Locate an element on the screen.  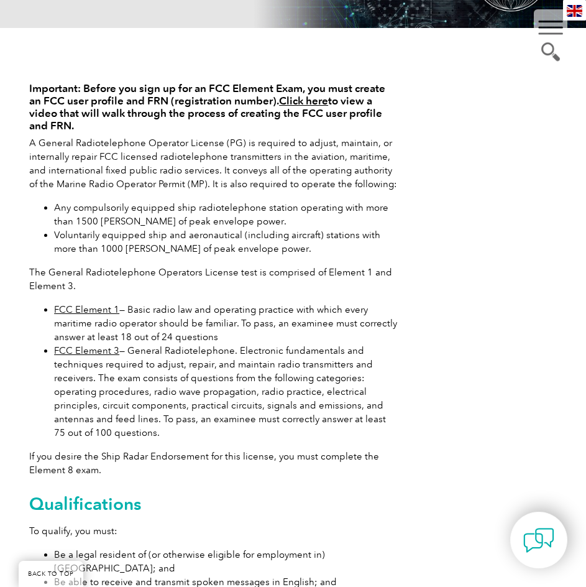
p: If you desire the Ship Radar Endorsement for this license, you must complete the Element 8 exam. is located at coordinates (214, 463).